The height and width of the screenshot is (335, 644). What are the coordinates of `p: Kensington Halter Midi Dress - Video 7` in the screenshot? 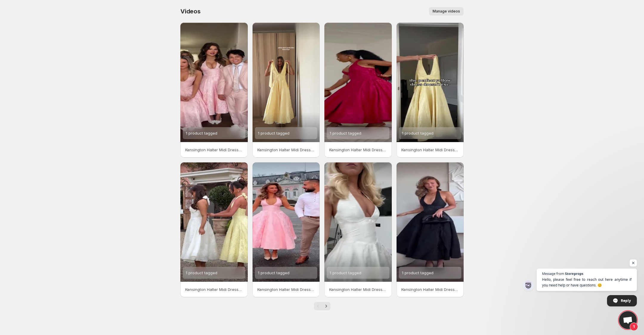 It's located at (358, 150).